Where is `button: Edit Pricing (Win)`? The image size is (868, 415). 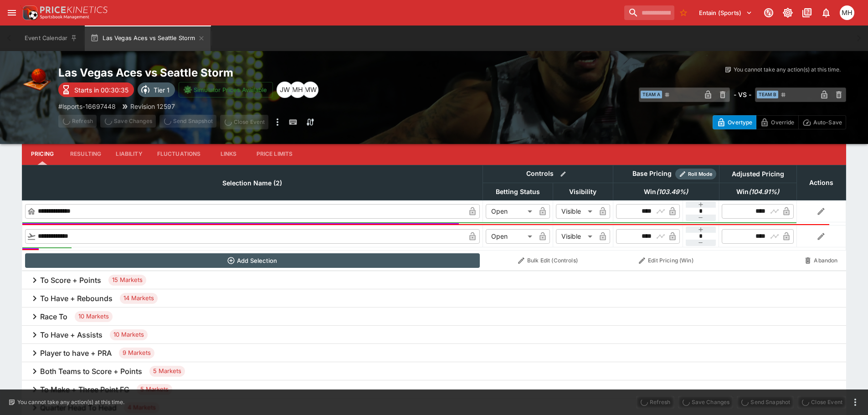
button: Edit Pricing (Win) is located at coordinates (666, 261).